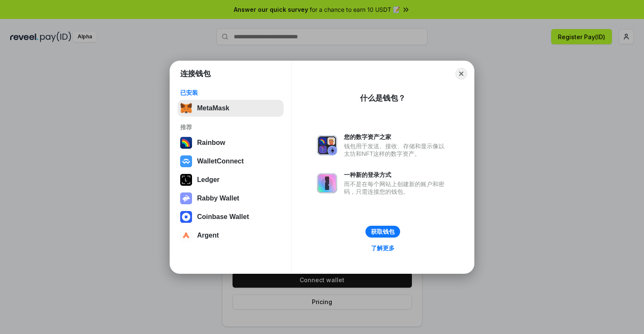 Image resolution: width=644 pixels, height=334 pixels. I want to click on div: 获取钱包, so click(383, 232).